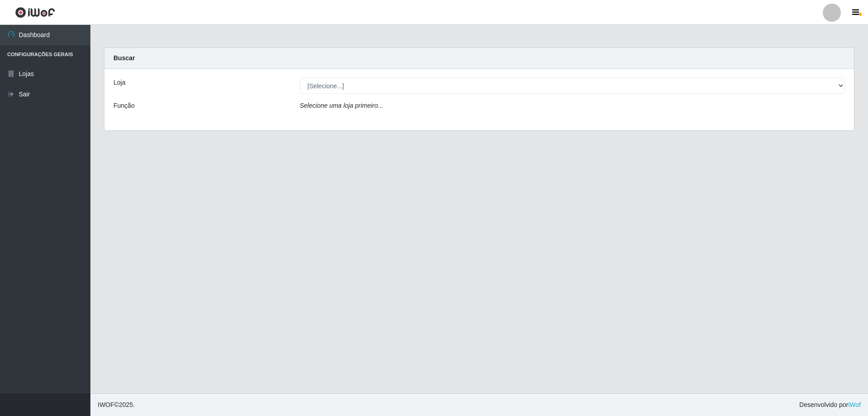  I want to click on span: IWOF, so click(105, 405).